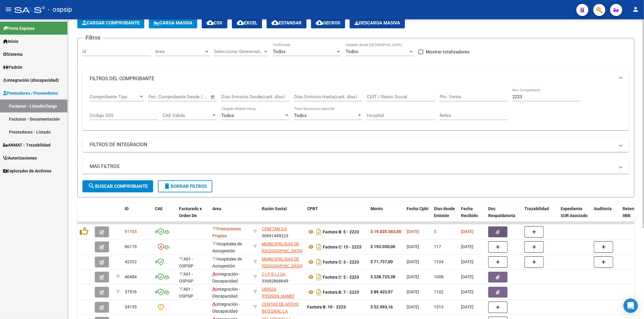 Image resolution: width=644 pixels, height=319 pixels. Describe the element at coordinates (187, 116) in the screenshot. I see `span: CAE Válido` at that location.